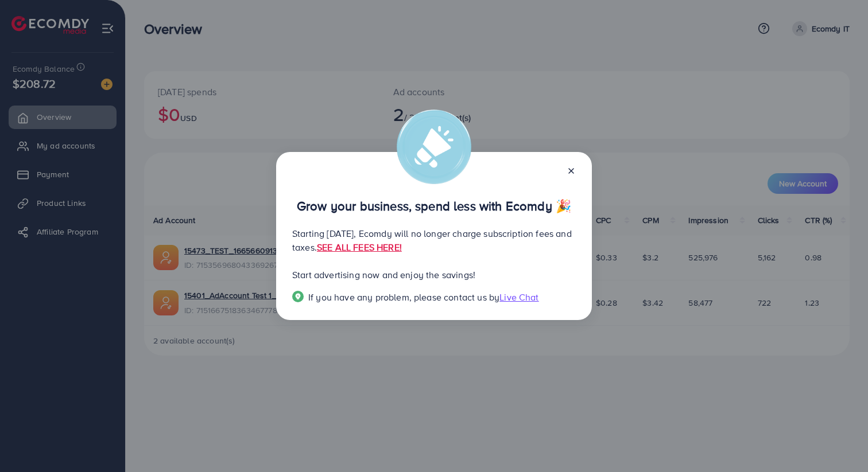  What do you see at coordinates (519, 297) in the screenshot?
I see `span: Live Chat` at bounding box center [519, 297].